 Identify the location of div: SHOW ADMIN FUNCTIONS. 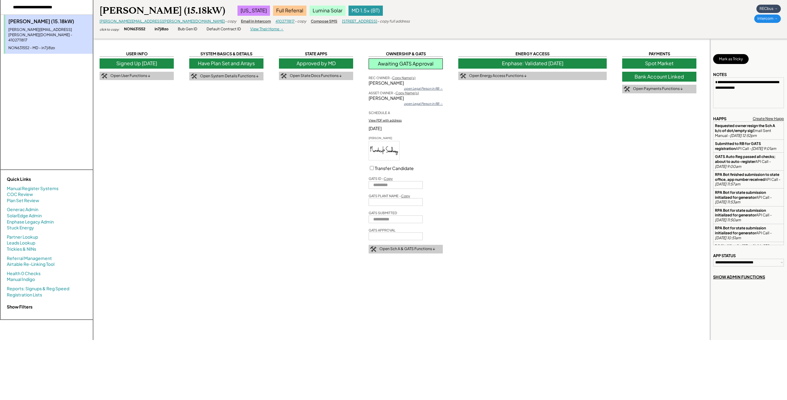
(739, 277).